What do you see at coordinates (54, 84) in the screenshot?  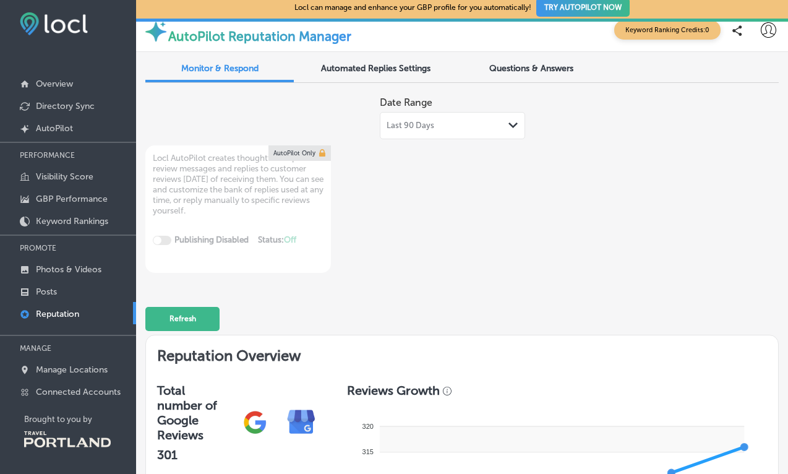 I see `p: Overview` at bounding box center [54, 84].